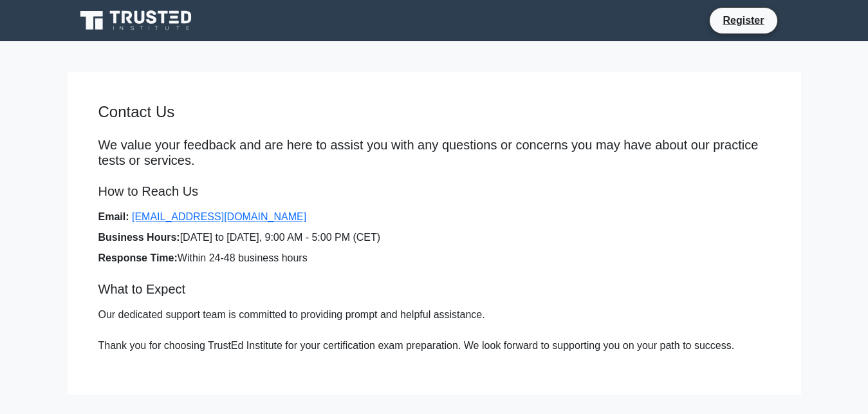  What do you see at coordinates (434, 152) in the screenshot?
I see `p: We value your feedback and are here to assist you with any questions or concerns you may have abo...` at bounding box center [434, 152].